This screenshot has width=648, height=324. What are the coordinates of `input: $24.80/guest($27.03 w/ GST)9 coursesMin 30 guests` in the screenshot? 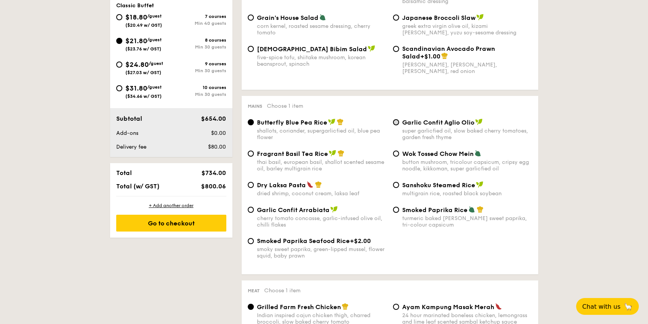 It's located at (119, 65).